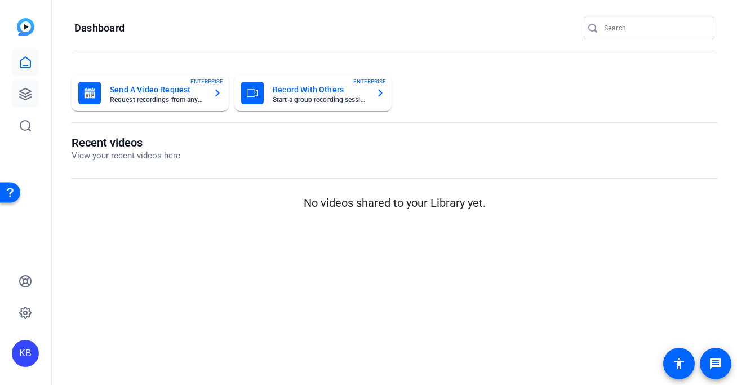 Image resolution: width=737 pixels, height=385 pixels. I want to click on mat-card-subtitle: Request recordings from anyone, anywhere, so click(157, 100).